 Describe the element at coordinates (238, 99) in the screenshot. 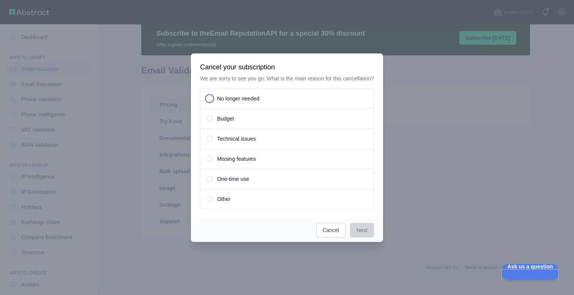

I see `span: No longer needed` at that location.